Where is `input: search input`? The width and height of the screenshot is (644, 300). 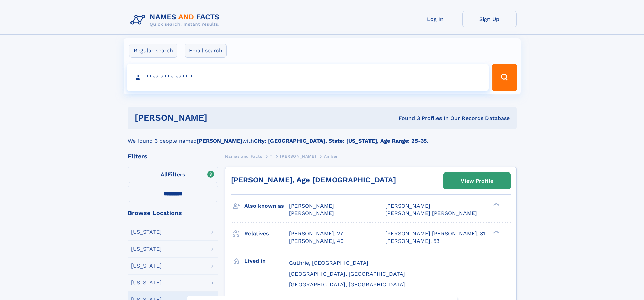 input: search input is located at coordinates (308, 78).